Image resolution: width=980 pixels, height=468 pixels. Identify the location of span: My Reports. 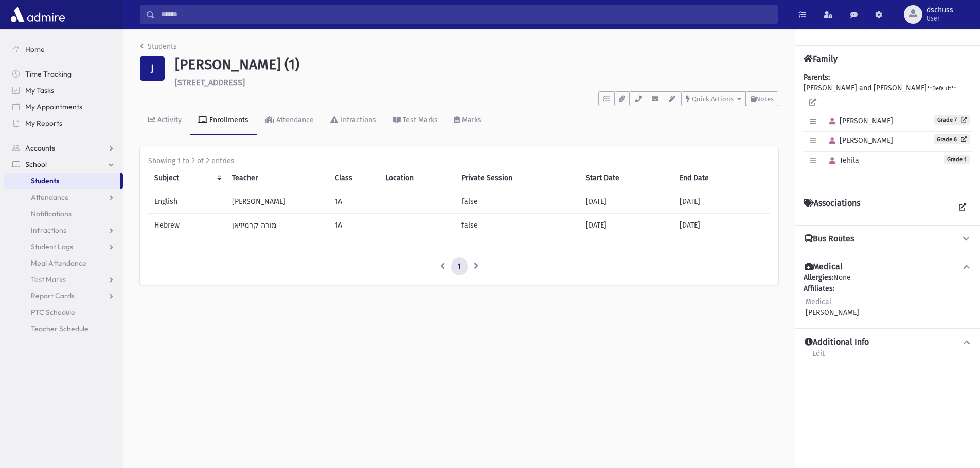
(44, 124).